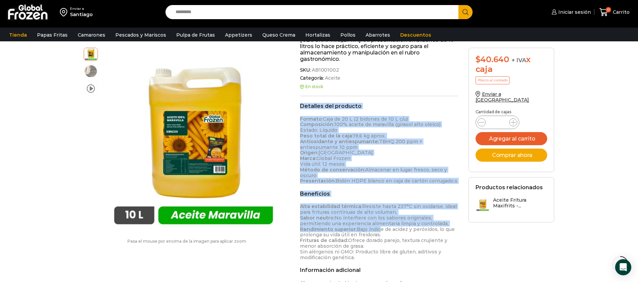 The height and width of the screenshot is (282, 638). Describe the element at coordinates (379, 150) in the screenshot. I see `p: Caja de 20 L (2 bidones de 10 L c/u) 100% aceite de maravilla (girasol alto oleico) Estado: Líqui...` at that location.